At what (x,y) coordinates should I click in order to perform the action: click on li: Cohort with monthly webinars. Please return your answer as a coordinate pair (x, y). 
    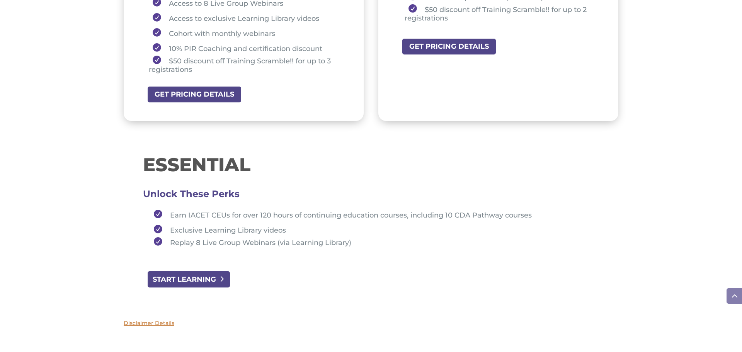
    Looking at the image, I should click on (247, 33).